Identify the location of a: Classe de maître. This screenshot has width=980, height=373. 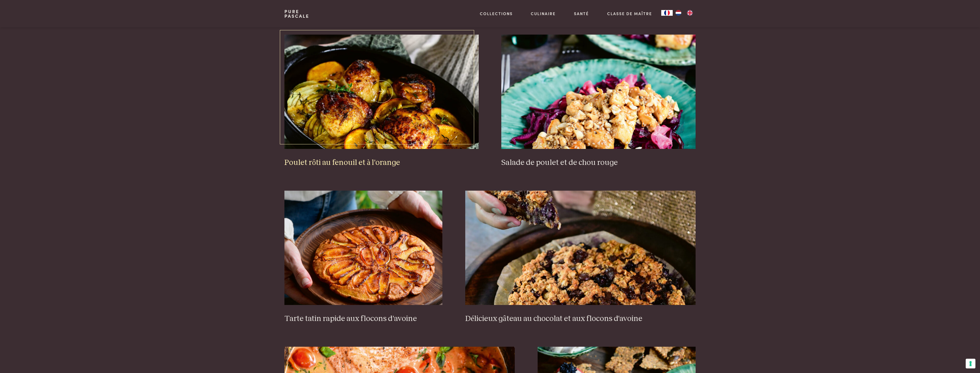
(630, 13).